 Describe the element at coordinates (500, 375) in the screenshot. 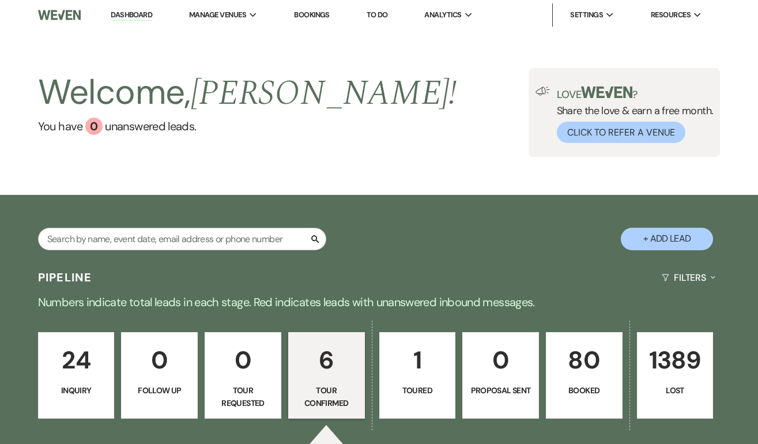

I see `a: 0Proposal Sent` at that location.